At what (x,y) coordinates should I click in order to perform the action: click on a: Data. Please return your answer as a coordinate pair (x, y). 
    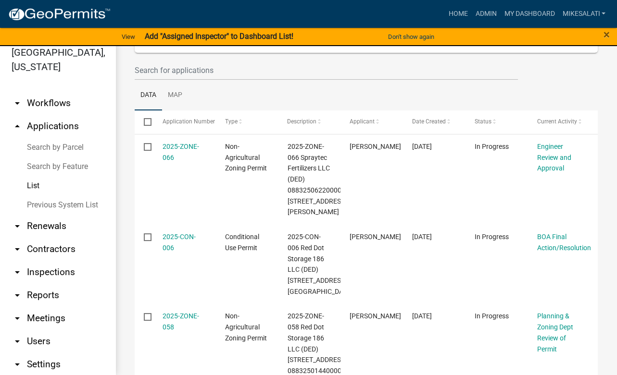
    Looking at the image, I should click on (148, 96).